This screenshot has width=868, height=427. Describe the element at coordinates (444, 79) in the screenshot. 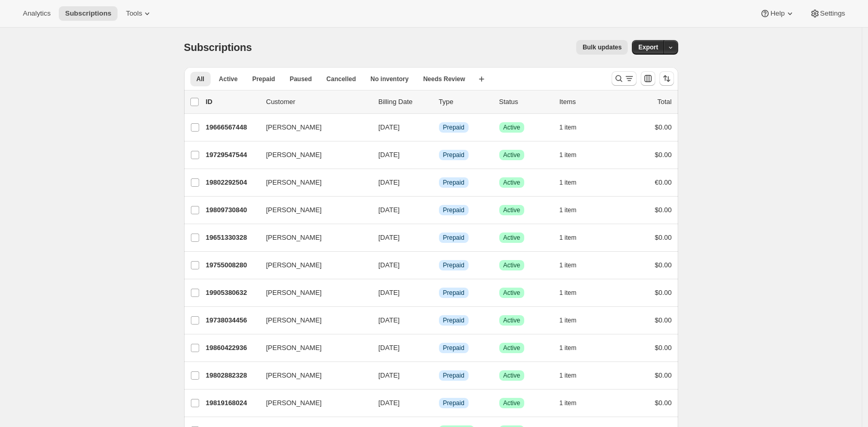

I see `span: Needs Review` at that location.